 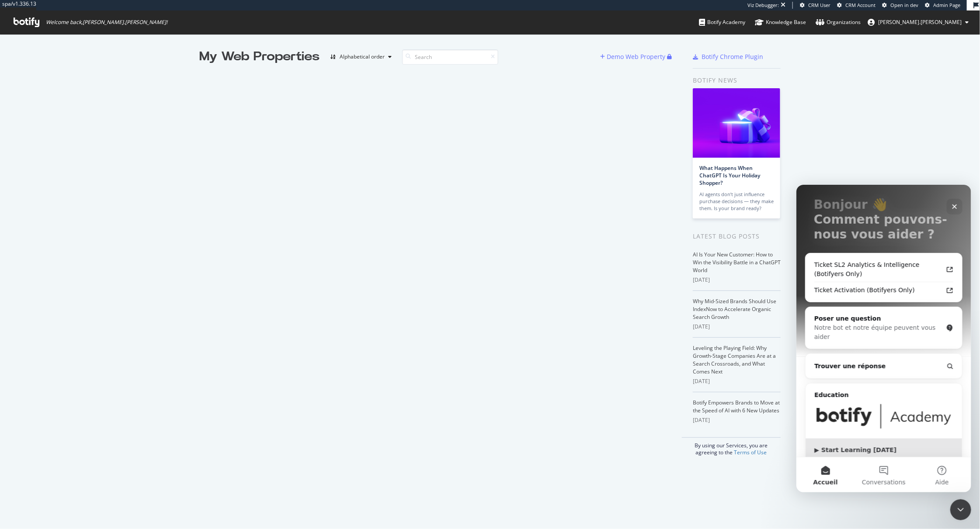 I want to click on button: Trouver une réponse, so click(x=88, y=181).